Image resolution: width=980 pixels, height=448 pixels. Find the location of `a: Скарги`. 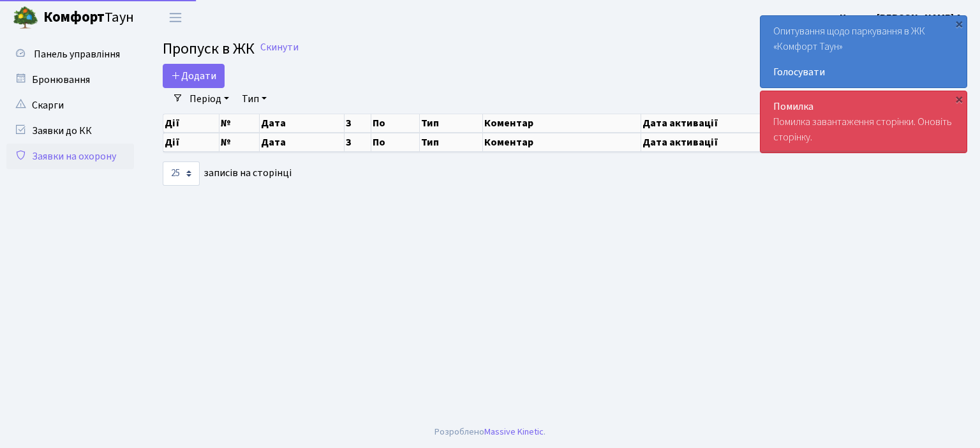

a: Скарги is located at coordinates (70, 105).